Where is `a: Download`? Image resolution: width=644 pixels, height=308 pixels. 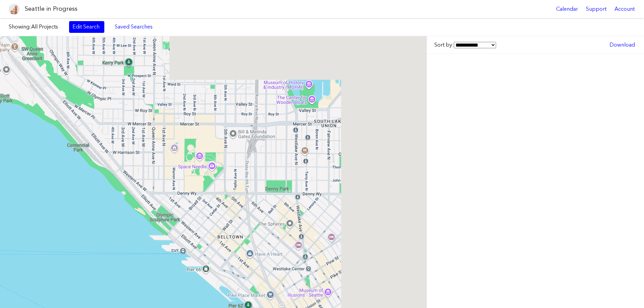
a: Download is located at coordinates (622, 45).